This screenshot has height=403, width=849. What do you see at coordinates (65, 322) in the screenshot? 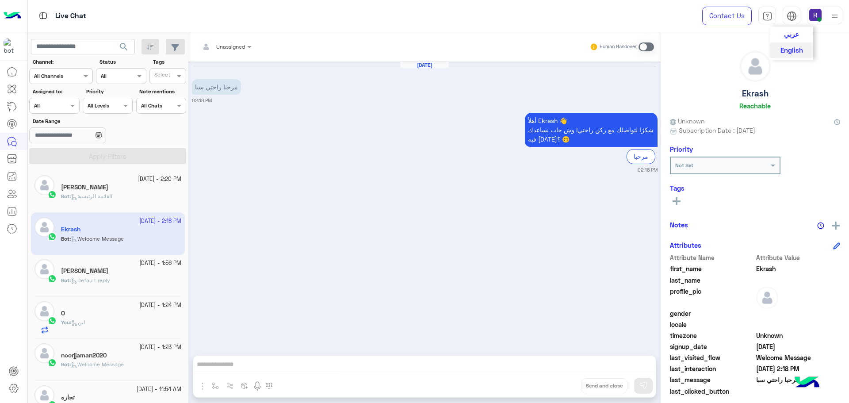
I see `span: You` at bounding box center [65, 322].